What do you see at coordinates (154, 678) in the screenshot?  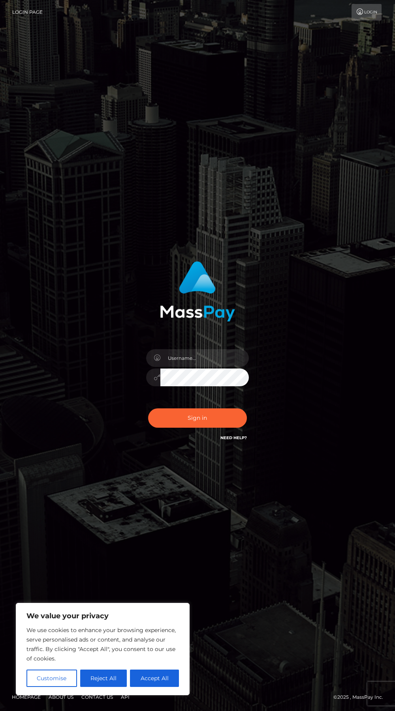 I see `button: Accept All` at bounding box center [154, 678].